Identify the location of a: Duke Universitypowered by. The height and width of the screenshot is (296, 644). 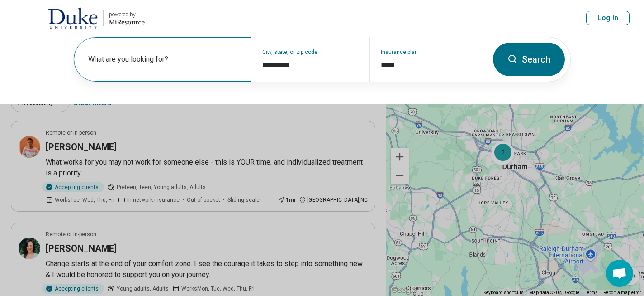
(79, 18).